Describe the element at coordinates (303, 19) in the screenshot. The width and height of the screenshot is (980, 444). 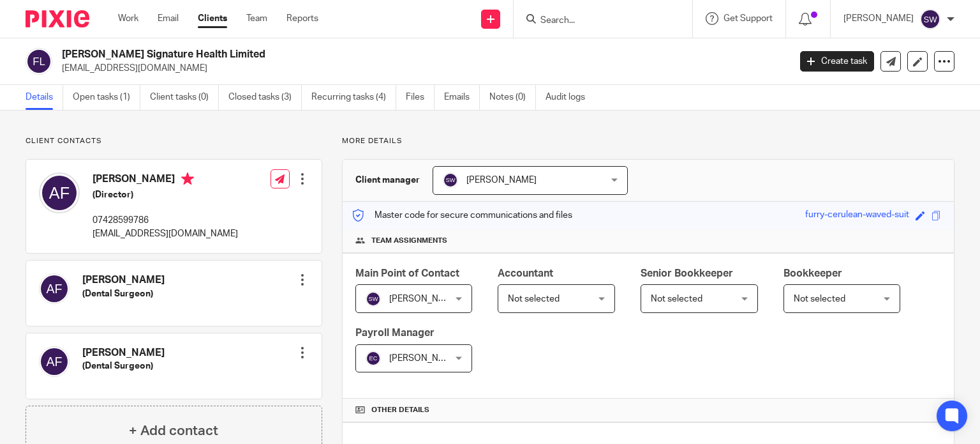
I see `a: Reports` at that location.